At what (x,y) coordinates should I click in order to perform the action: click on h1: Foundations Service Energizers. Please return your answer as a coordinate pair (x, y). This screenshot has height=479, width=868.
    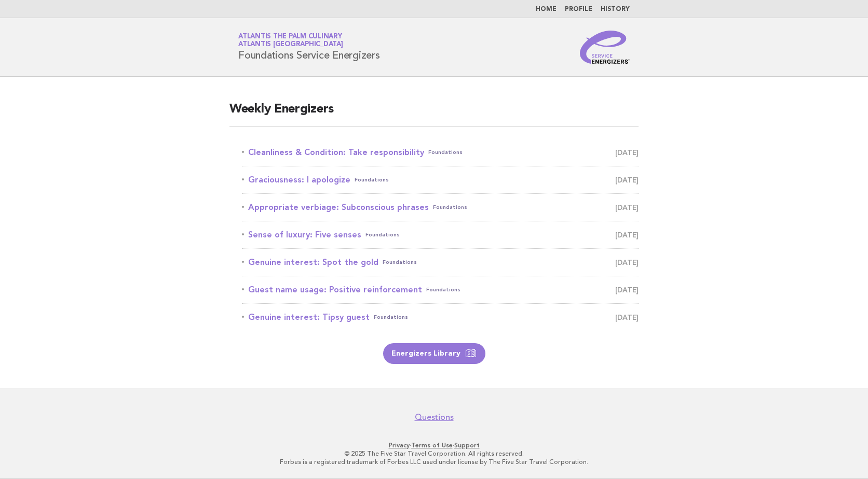
    Looking at the image, I should click on (309, 47).